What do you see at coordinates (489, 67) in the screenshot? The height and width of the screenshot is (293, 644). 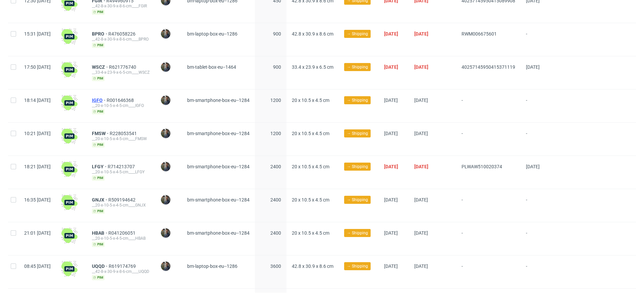 I see `span: 40257145950415371119` at bounding box center [489, 67].